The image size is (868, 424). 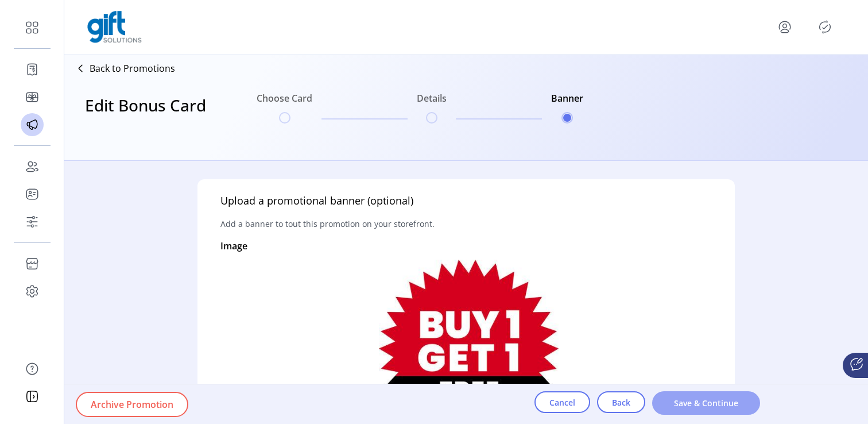 What do you see at coordinates (707, 403) in the screenshot?
I see `span: Save & Continue` at bounding box center [707, 403].